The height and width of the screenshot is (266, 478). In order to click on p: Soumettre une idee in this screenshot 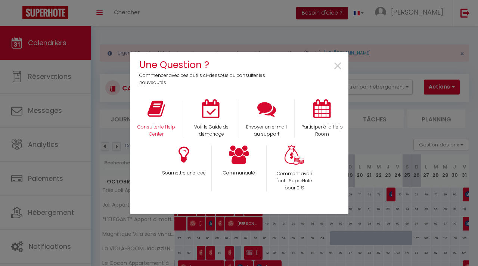, I will do `click(184, 173)`.